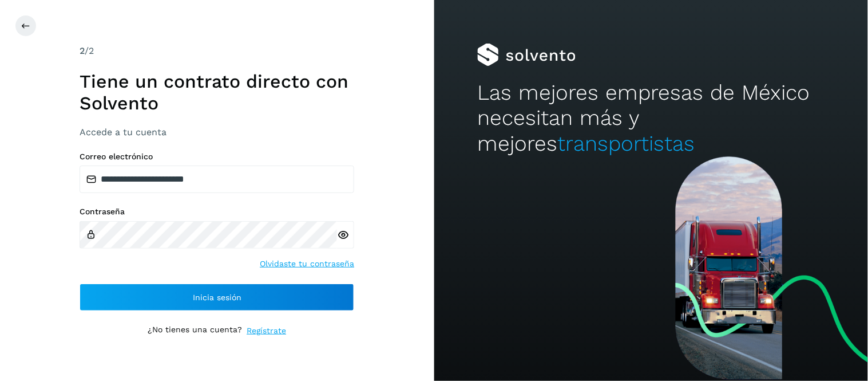  I want to click on span: transportistas, so click(626, 143).